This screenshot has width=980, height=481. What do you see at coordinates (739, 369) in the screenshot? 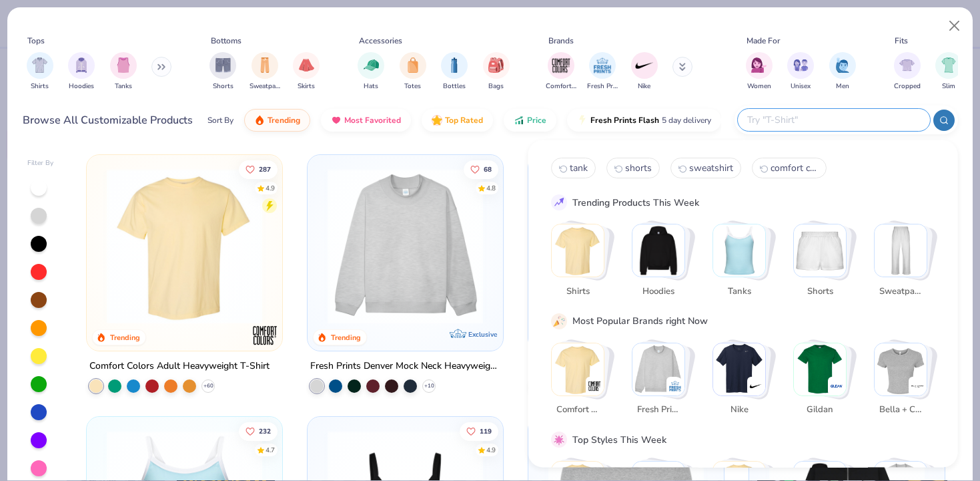
I see `img: Nike` at bounding box center [739, 369].